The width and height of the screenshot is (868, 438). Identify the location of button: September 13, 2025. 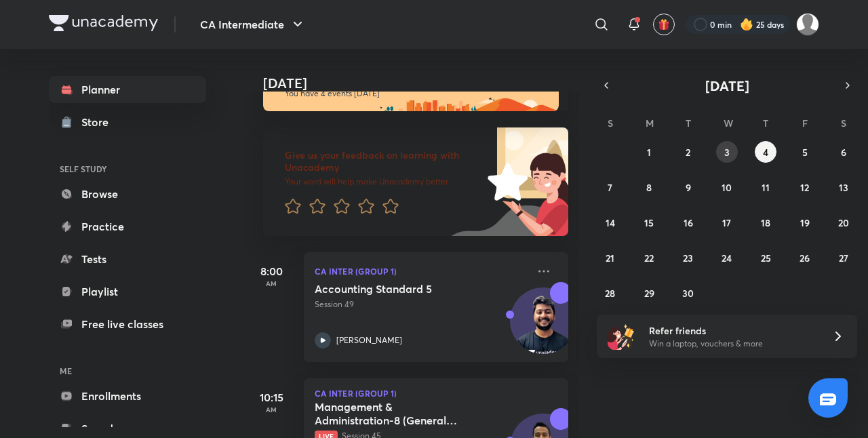
(844, 187).